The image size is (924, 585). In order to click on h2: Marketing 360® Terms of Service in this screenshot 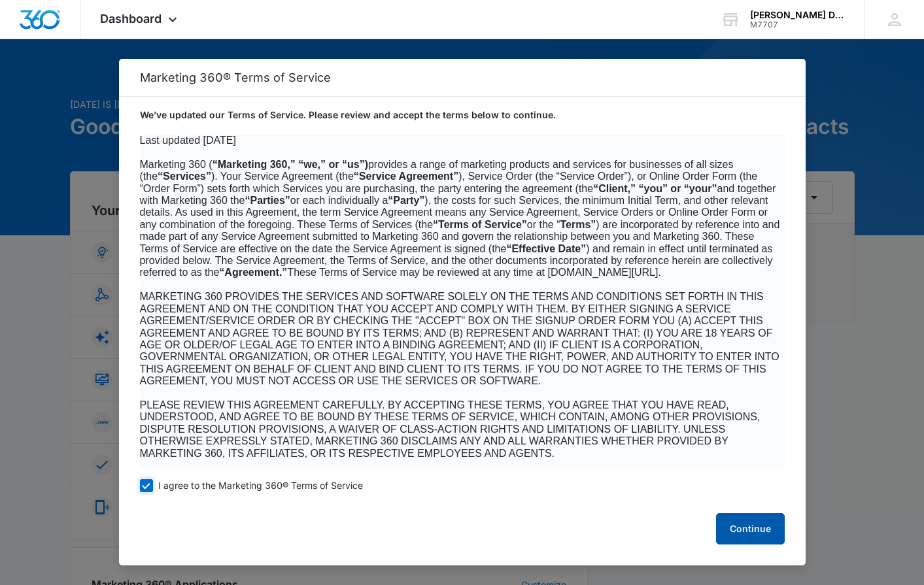, I will do `click(462, 77)`.